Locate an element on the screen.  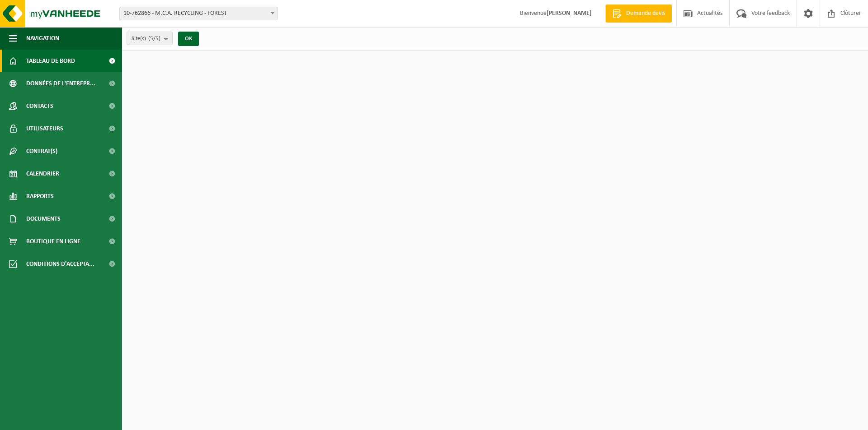
span: Demande devis is located at coordinates (645, 14).